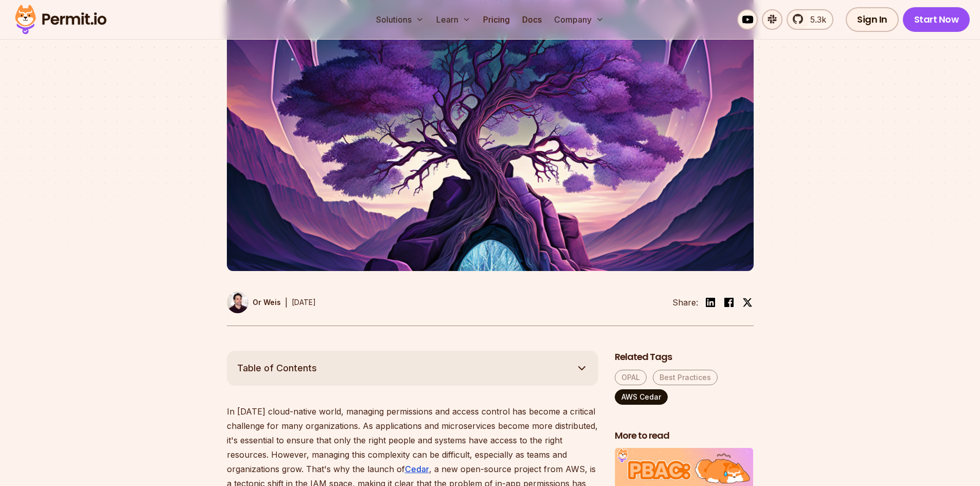 This screenshot has width=980, height=486. What do you see at coordinates (747, 302) in the screenshot?
I see `img: twitter` at bounding box center [747, 302].